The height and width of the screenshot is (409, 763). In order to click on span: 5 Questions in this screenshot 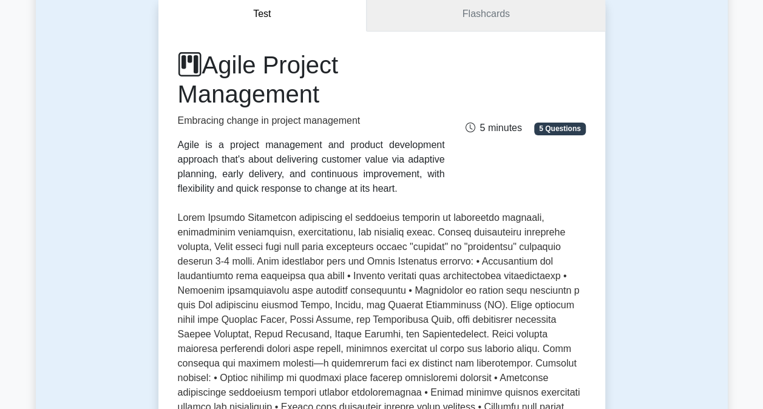, I will do `click(560, 129)`.